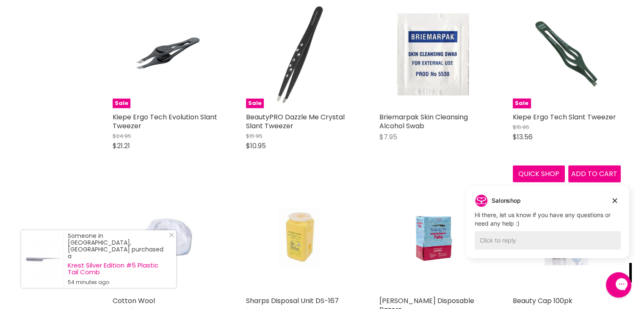  What do you see at coordinates (522, 137) in the screenshot?
I see `span: $13.56` at bounding box center [522, 137].